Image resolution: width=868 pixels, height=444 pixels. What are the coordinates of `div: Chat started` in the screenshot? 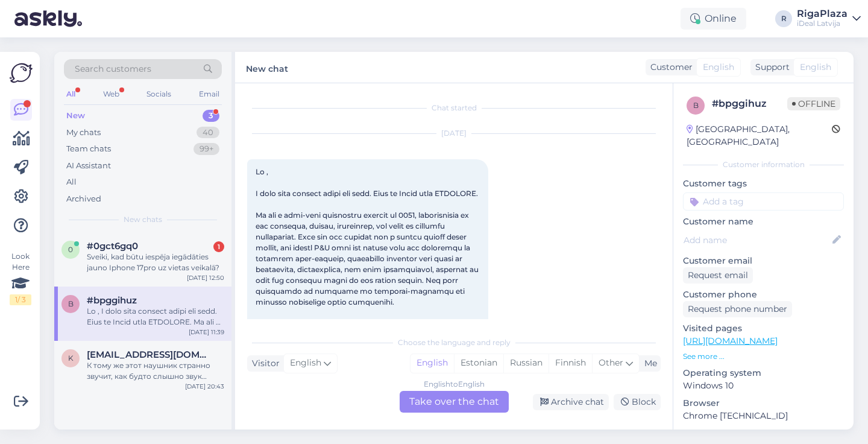 It's located at (454, 108).